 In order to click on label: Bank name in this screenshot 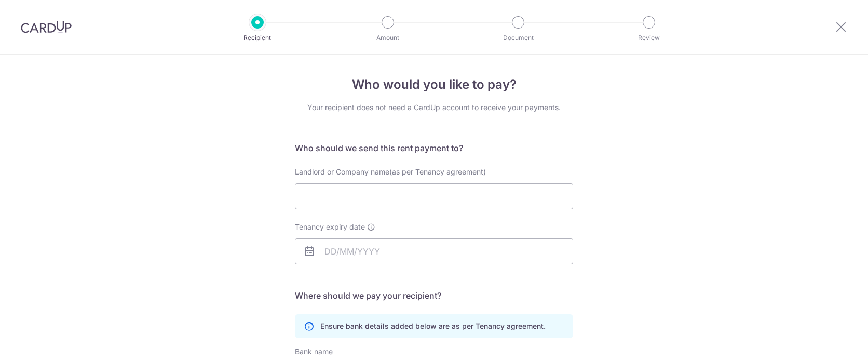, I will do `click(314, 352)`.